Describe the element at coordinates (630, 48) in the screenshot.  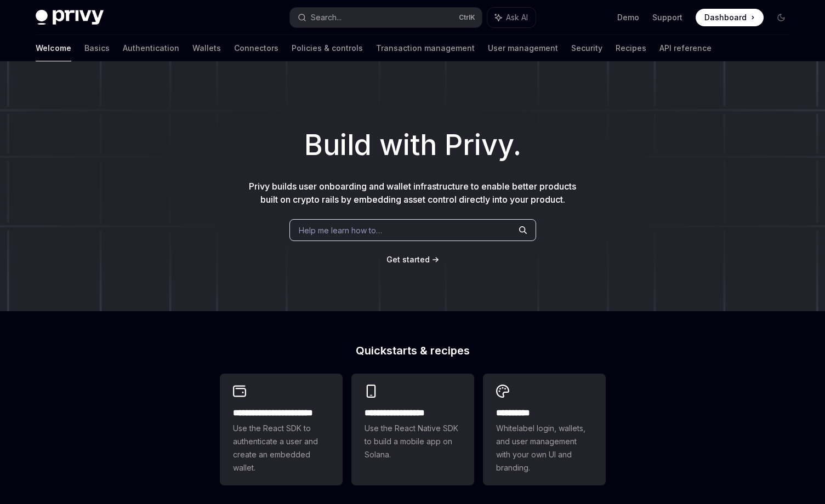
I see `a: Recipes` at that location.